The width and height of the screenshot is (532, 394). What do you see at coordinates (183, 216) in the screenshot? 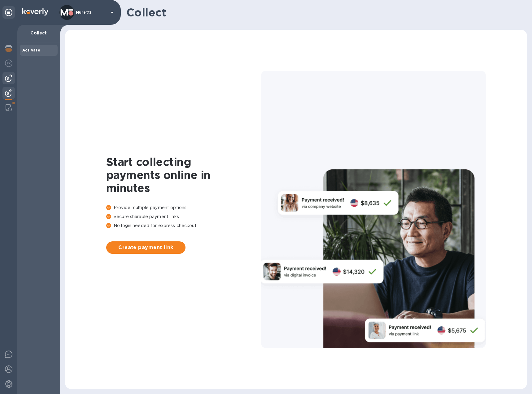
I see `p: Secure sharable payment links.` at bounding box center [183, 216].